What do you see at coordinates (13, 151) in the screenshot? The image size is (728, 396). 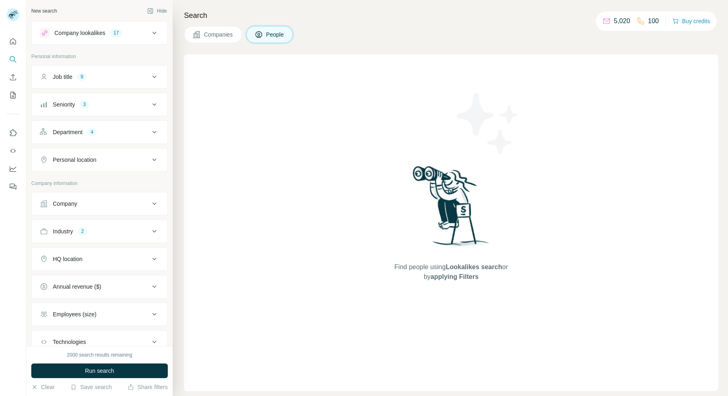 I see `button: Use Surfe API` at bounding box center [13, 151].